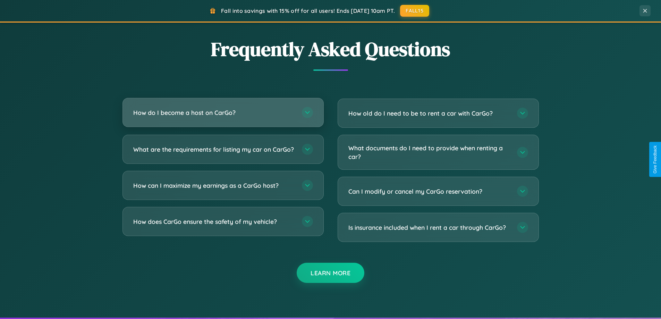  I want to click on h3: What are the requirements for listing my car on CarGo?, so click(214, 149).